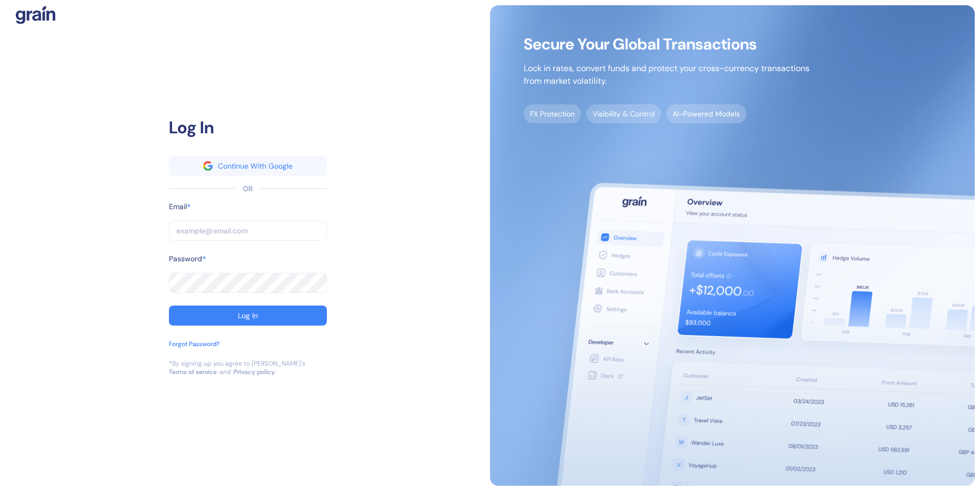 The width and height of the screenshot is (980, 491). I want to click on label: Email, so click(178, 206).